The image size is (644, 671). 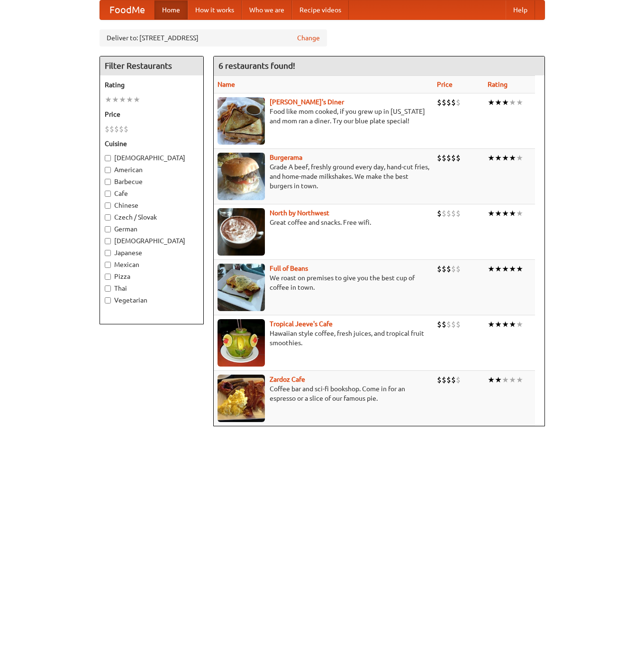 I want to click on a: Home, so click(x=171, y=10).